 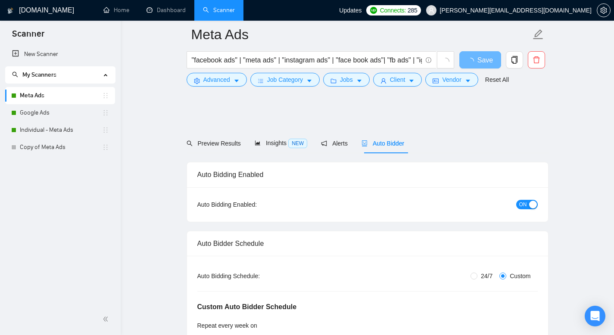 What do you see at coordinates (520, 276) in the screenshot?
I see `span: Custom` at bounding box center [520, 276].